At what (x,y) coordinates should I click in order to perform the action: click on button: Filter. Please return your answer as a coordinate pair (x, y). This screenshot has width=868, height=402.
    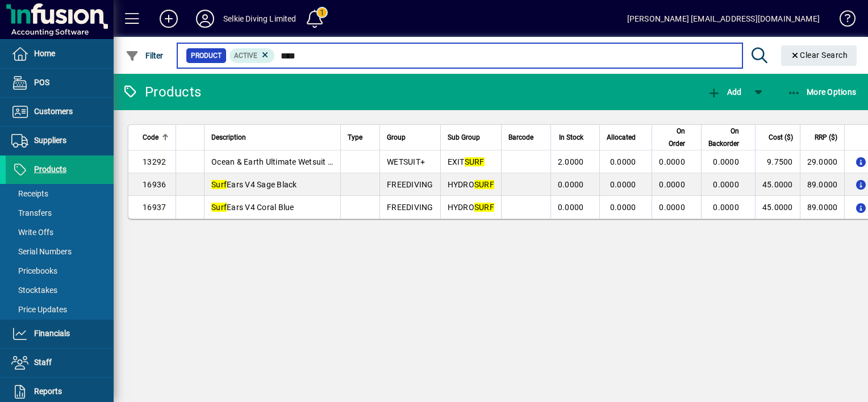
    Looking at the image, I should click on (144, 55).